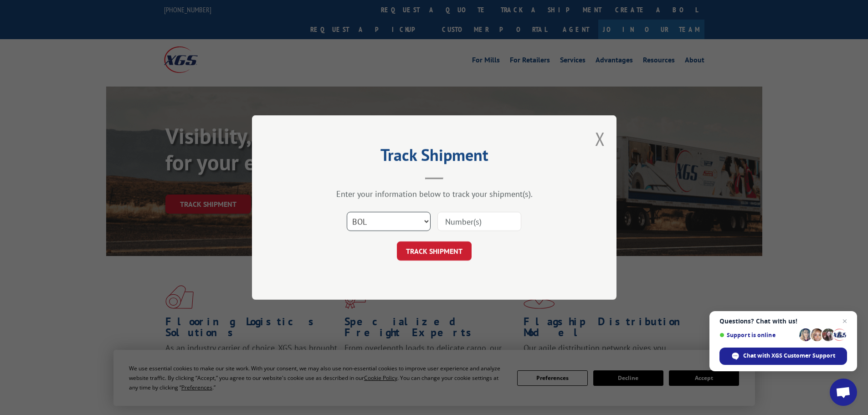 Image resolution: width=868 pixels, height=415 pixels. Describe the element at coordinates (758, 335) in the screenshot. I see `span: Support is online` at that location.